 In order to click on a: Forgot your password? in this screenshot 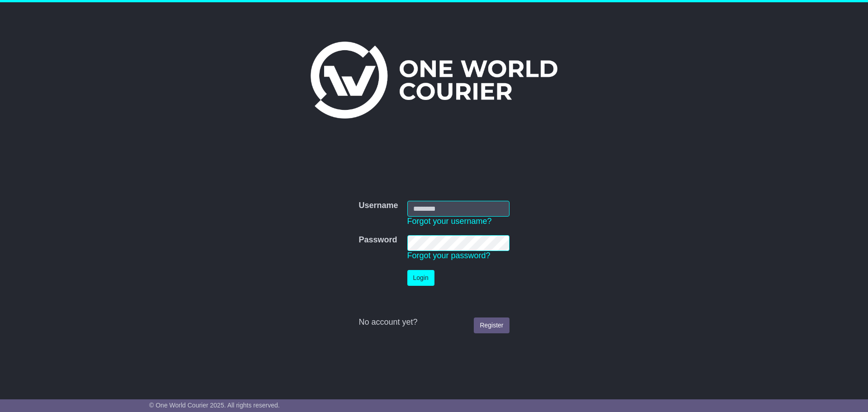, I will do `click(449, 255)`.